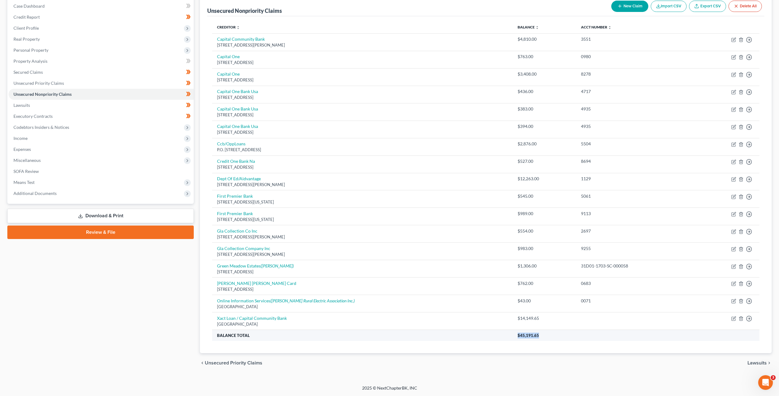  Describe the element at coordinates (634, 249) in the screenshot. I see `div: 9255` at that location.